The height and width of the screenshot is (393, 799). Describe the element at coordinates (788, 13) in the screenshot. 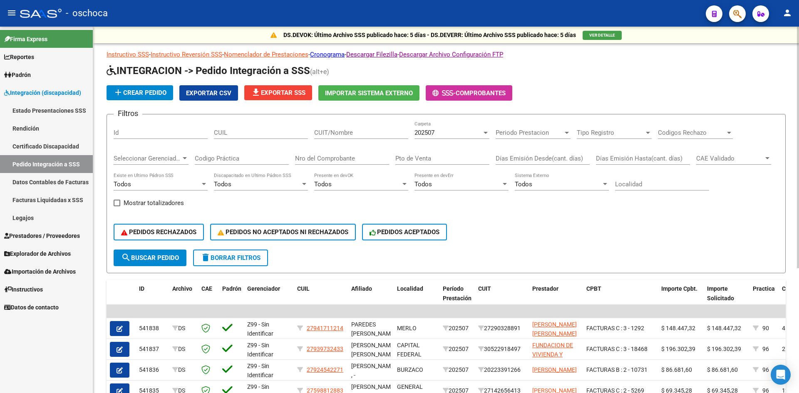

I see `mat-icon: person` at that location.